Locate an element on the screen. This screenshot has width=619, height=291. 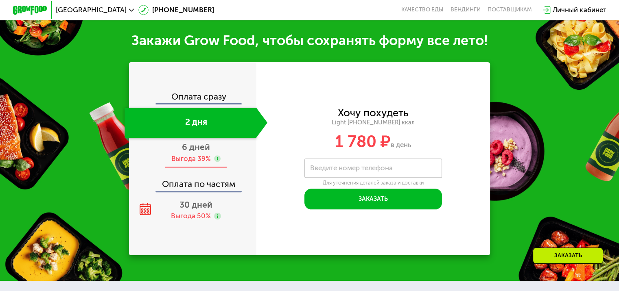
div: Личный кабинет is located at coordinates (579, 10).